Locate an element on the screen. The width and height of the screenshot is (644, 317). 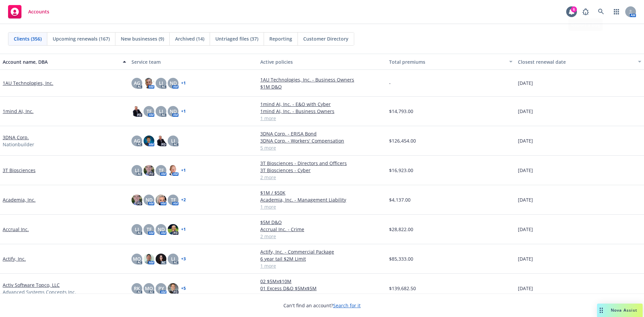
span: Reporting is located at coordinates (281, 39).